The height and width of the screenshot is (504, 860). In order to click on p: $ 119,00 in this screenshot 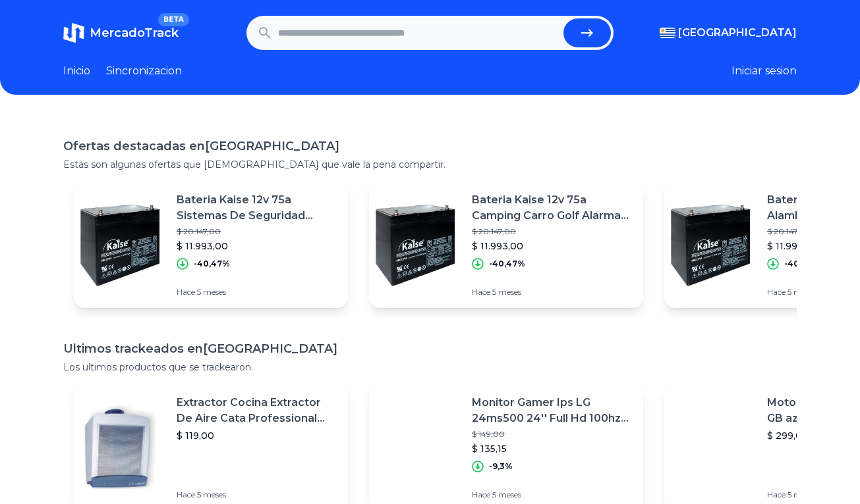, I will do `click(257, 436)`.